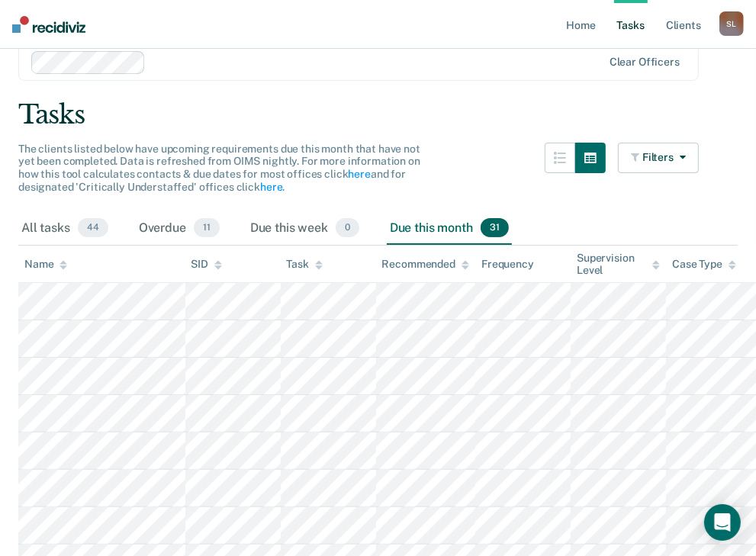 The image size is (756, 556). I want to click on span: 44, so click(93, 228).